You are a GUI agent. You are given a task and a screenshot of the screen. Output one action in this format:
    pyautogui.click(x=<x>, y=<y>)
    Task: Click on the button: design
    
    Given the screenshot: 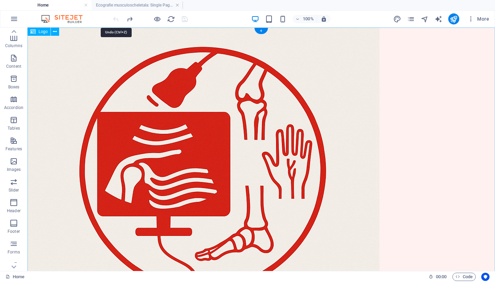 What is the action you would take?
    pyautogui.click(x=398, y=19)
    